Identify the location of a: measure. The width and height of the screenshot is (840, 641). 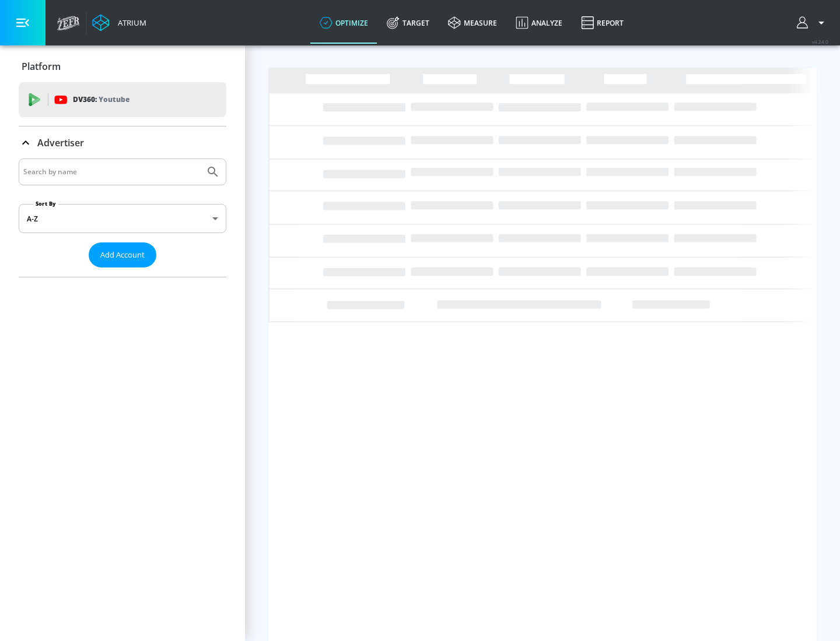
(472, 23).